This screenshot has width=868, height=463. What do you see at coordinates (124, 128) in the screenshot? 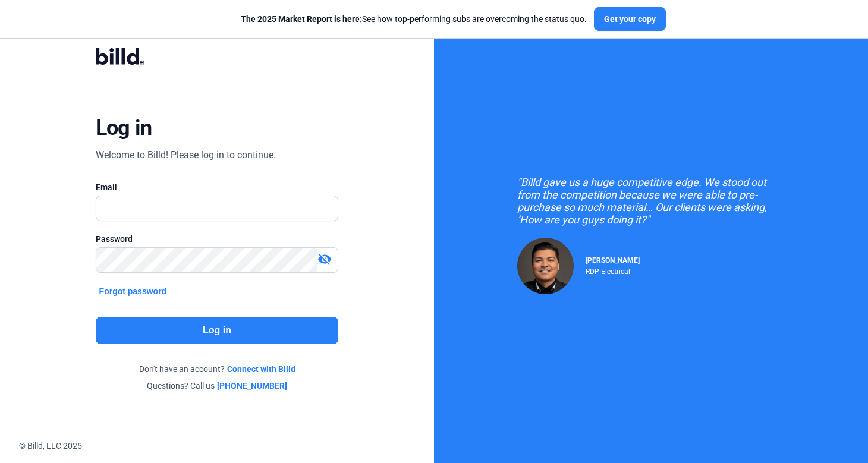
I see `div: Log in` at bounding box center [124, 128].